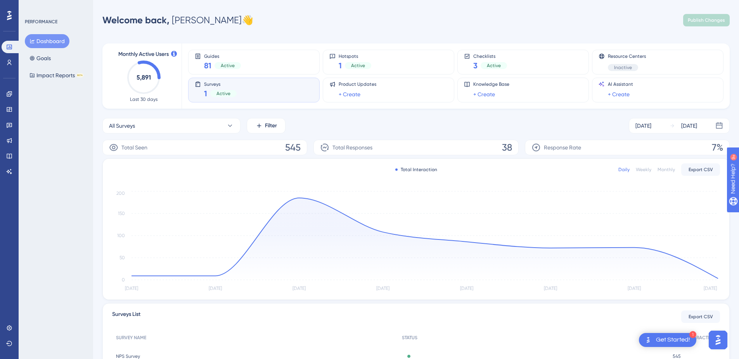 The image size is (739, 359). Describe the element at coordinates (207, 66) in the screenshot. I see `span: 81` at that location.